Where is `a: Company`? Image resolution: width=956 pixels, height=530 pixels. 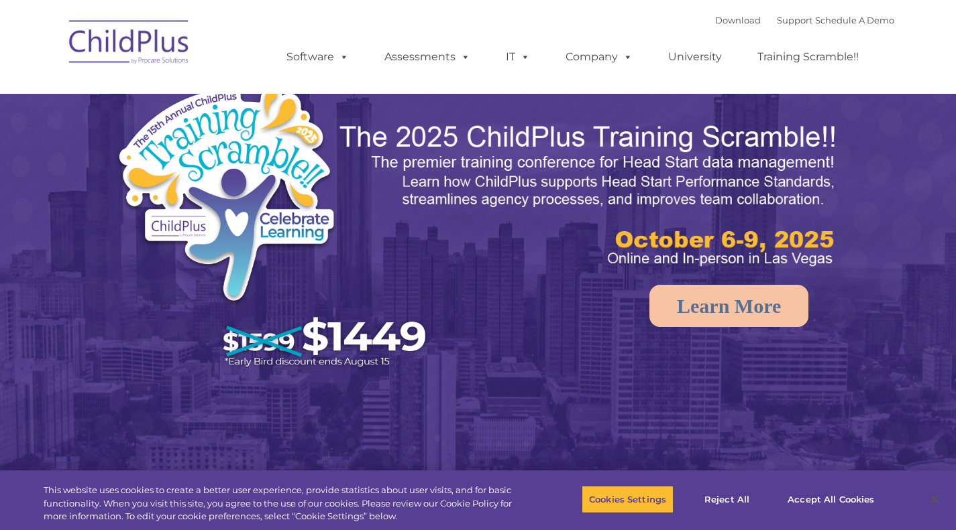 a: Company is located at coordinates (599, 57).